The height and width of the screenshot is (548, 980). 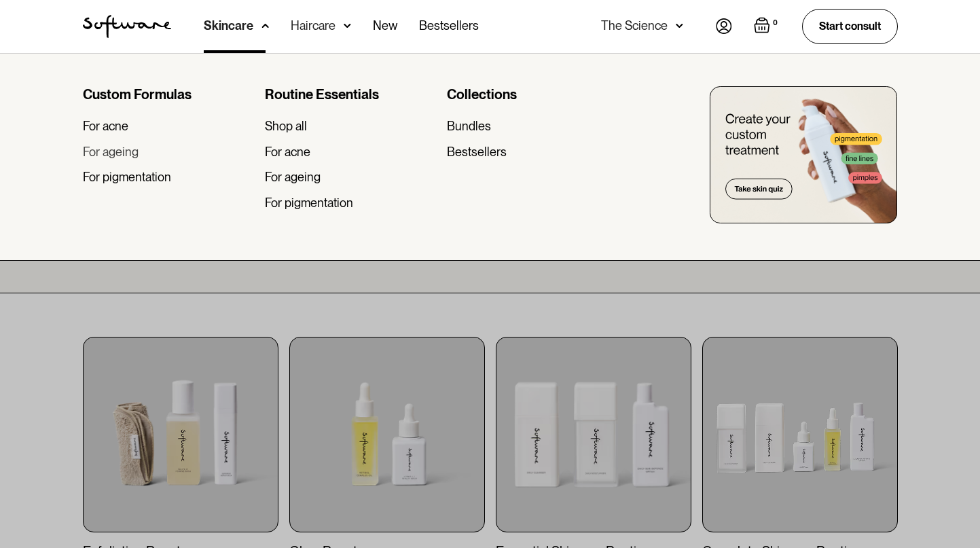 I want to click on div: Bestsellers, so click(x=477, y=152).